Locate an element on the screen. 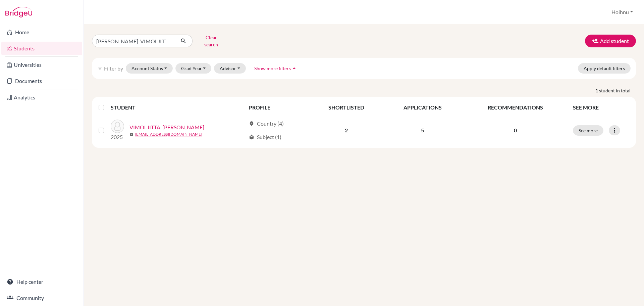 The image size is (644, 306). span: location_on is located at coordinates (252, 123).